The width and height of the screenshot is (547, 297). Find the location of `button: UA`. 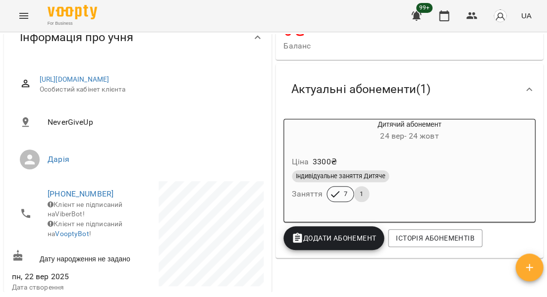

button: UA is located at coordinates (526, 15).